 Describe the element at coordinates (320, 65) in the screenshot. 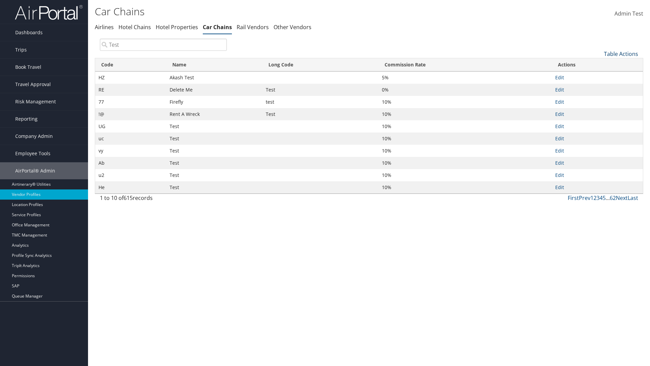

I see `th: Long Code: activate to sort column ascending` at that location.